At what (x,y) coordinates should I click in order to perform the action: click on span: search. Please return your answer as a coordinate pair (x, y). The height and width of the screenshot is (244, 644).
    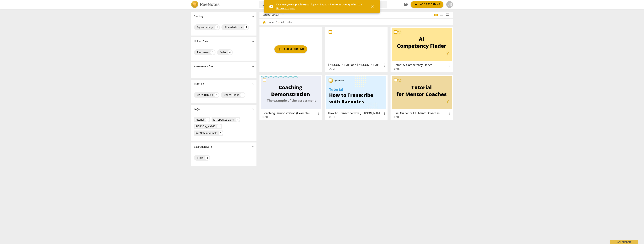
    Looking at the image, I should click on (263, 4).